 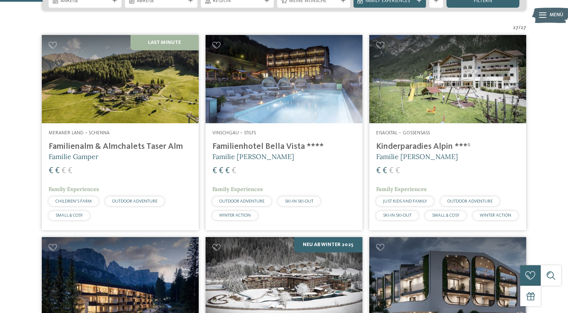 I want to click on span: Meraner Land – Schenna, so click(x=79, y=133).